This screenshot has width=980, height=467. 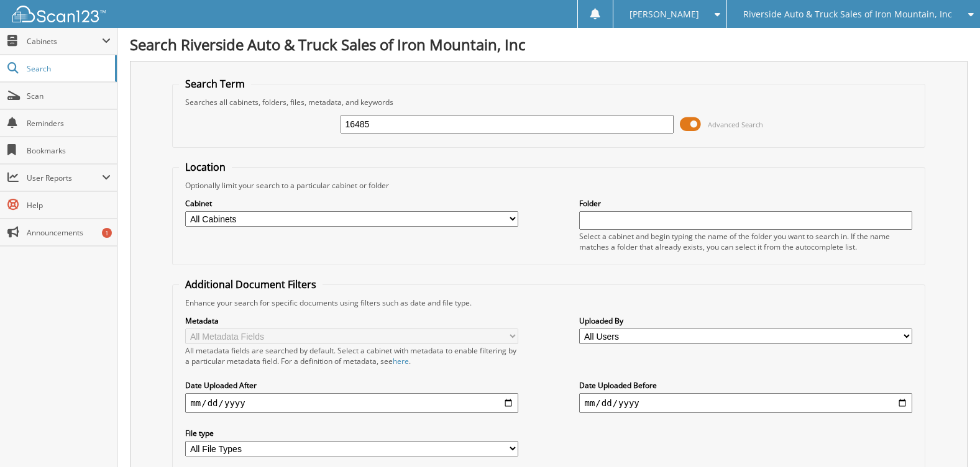 What do you see at coordinates (351, 321) in the screenshot?
I see `label: Metadata` at bounding box center [351, 321].